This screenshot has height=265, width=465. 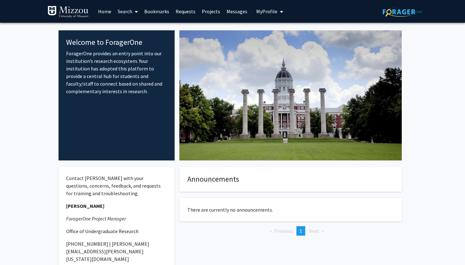 I want to click on p: Office of Undergraduate Research, so click(x=116, y=231).